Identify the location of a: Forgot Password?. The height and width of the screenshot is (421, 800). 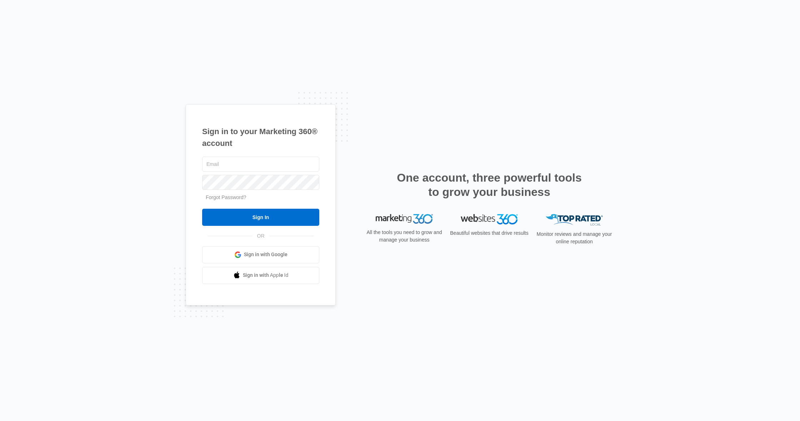
(226, 197).